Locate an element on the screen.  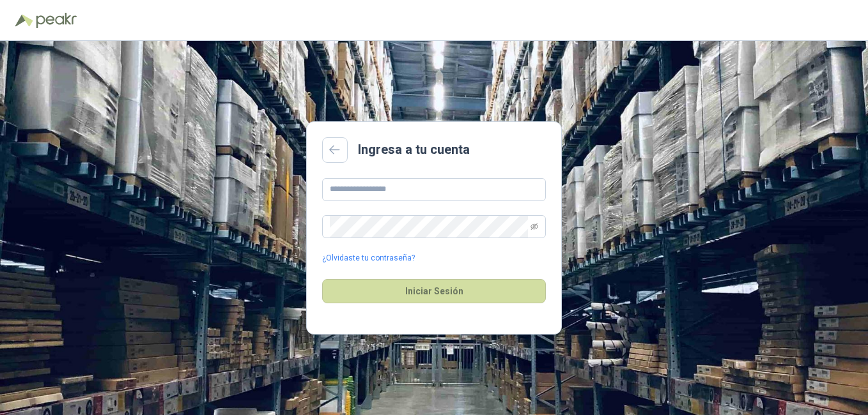
a: ¿Olvidaste tu contraseña? is located at coordinates (369, 258).